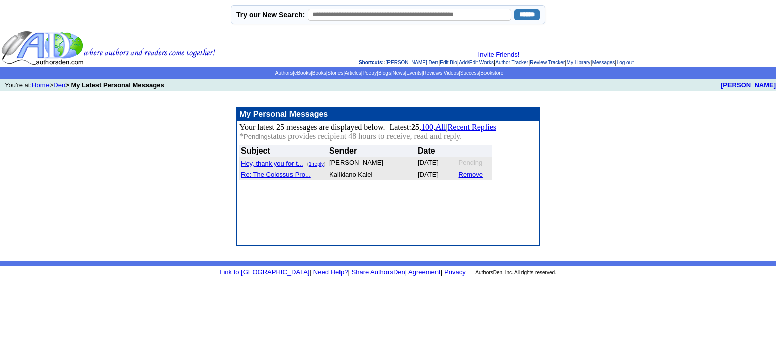 The image size is (776, 351). What do you see at coordinates (59, 85) in the screenshot?
I see `a: Den` at bounding box center [59, 85].